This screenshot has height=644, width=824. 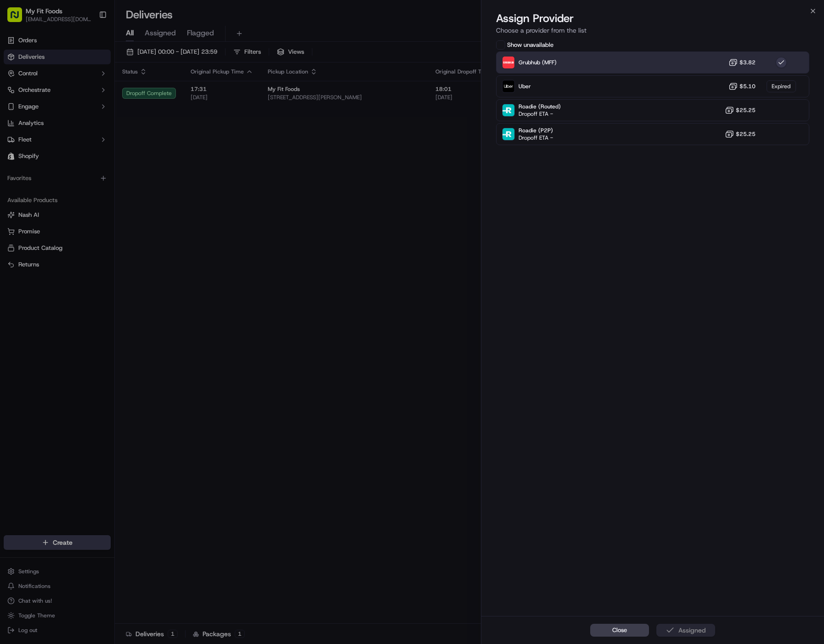 What do you see at coordinates (536, 130) in the screenshot?
I see `span: Roadie (P2P)` at bounding box center [536, 130].